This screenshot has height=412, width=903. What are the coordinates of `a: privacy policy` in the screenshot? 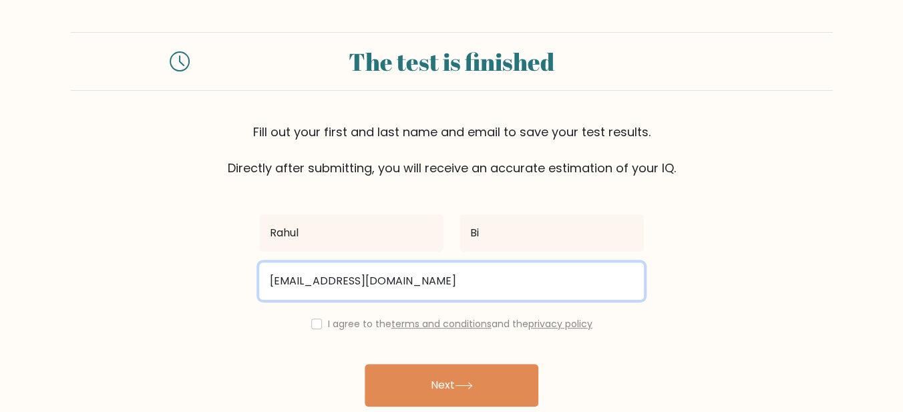 It's located at (561, 324).